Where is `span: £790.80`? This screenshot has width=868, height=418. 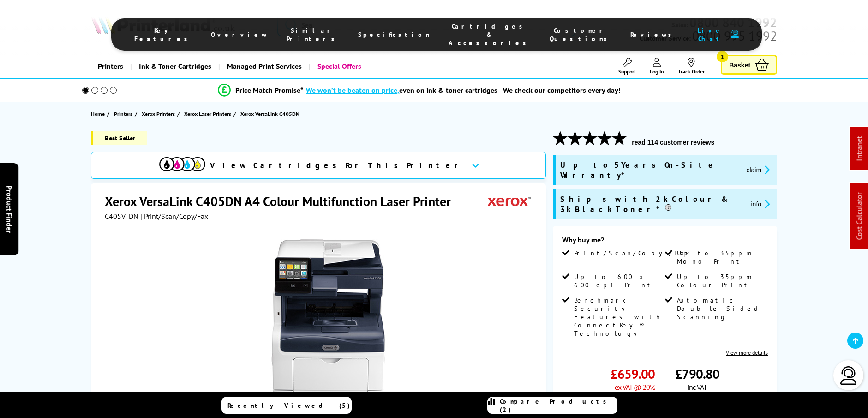
span: £790.80 is located at coordinates (697, 373).